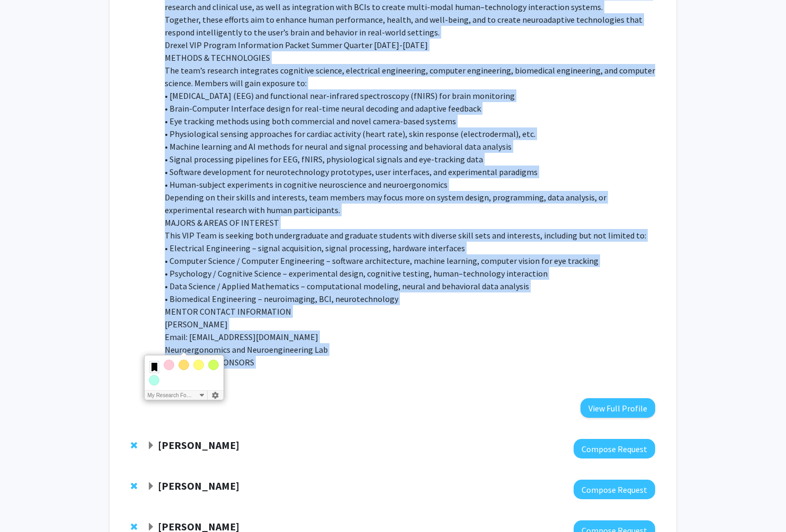  Describe the element at coordinates (151, 528) in the screenshot. I see `span: Expand Feng Liu Bookmark` at that location.